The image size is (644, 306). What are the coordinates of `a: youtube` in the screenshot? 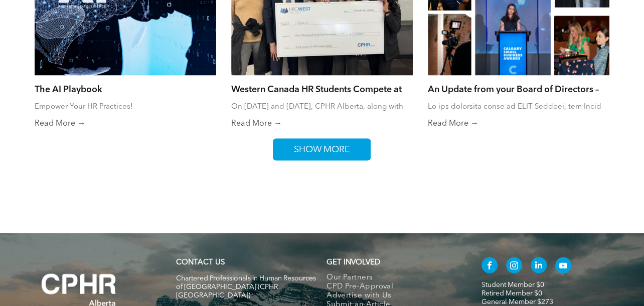 It's located at (563, 266).